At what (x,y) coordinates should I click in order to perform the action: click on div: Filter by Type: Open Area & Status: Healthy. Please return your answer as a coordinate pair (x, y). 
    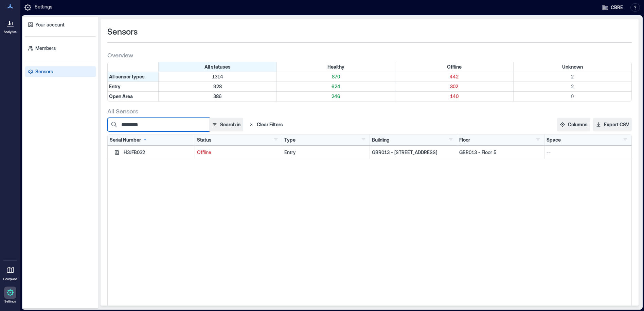
    Looking at the image, I should click on (336, 96).